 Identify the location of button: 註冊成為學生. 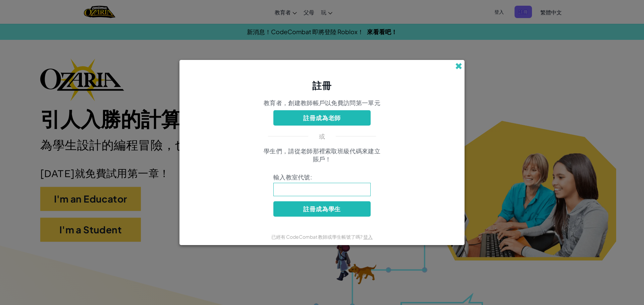
(322, 210).